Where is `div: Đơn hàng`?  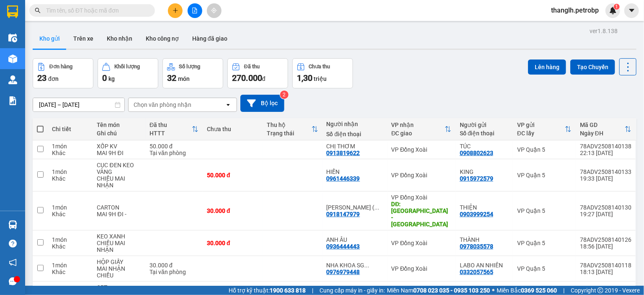 div: Đơn hàng is located at coordinates (61, 67).